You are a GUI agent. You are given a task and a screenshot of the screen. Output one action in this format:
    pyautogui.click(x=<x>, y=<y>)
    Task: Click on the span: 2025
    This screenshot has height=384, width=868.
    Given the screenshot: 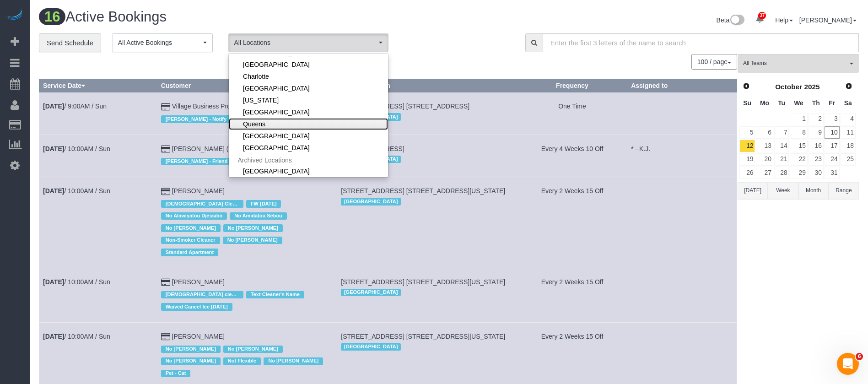 What is the action you would take?
    pyautogui.click(x=812, y=86)
    